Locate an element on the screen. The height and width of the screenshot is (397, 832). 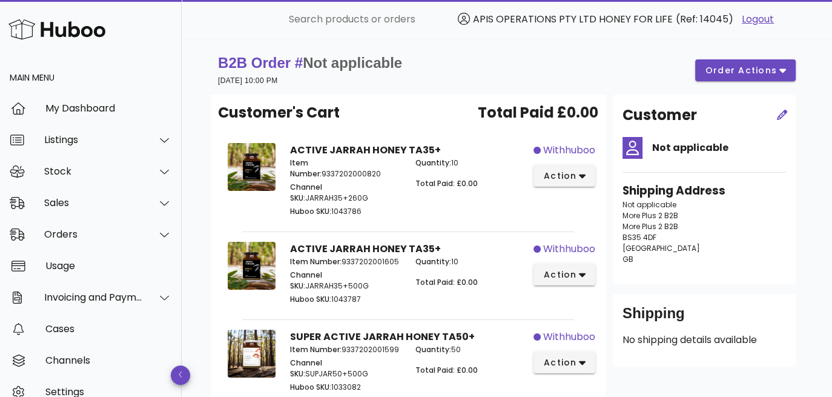
div: Invoicing and Payments is located at coordinates (93, 297).